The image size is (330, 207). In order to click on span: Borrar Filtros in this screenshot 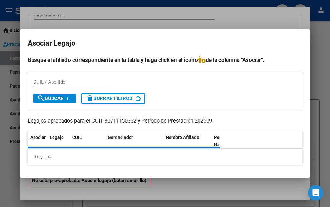, I will do `click(109, 98)`.